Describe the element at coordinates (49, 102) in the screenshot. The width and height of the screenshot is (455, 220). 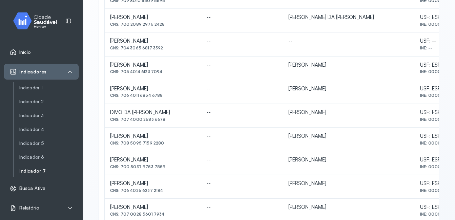
I see `a: Indicador 2` at that location.